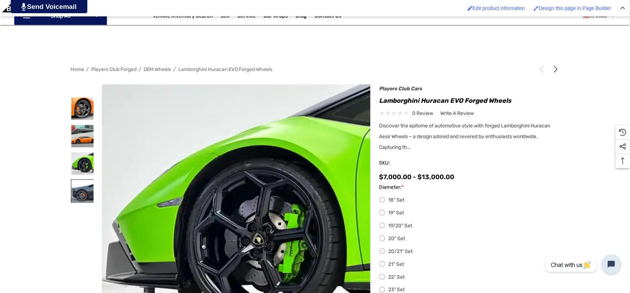 This screenshot has width=630, height=293. Describe the element at coordinates (623, 8) in the screenshot. I see `img: Close Admin Bar` at that location.